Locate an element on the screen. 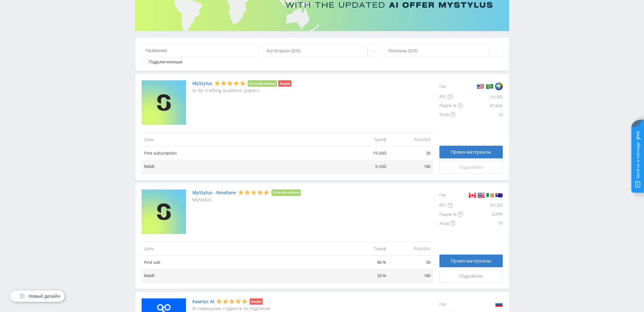 The image size is (644, 312). p: AI for crafting academic papers is located at coordinates (242, 90).